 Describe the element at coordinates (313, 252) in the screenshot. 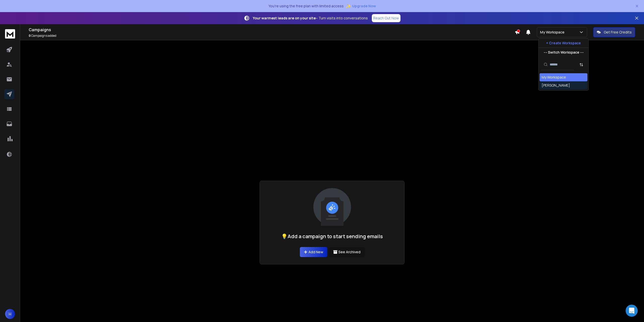

I see `a: Add New` at that location.